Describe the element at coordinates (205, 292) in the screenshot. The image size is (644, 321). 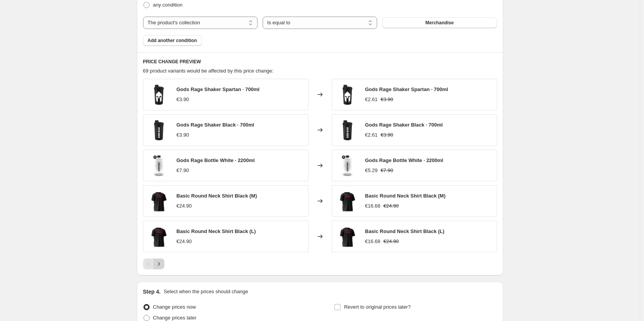
I see `p: Select when the prices should change` at that location.